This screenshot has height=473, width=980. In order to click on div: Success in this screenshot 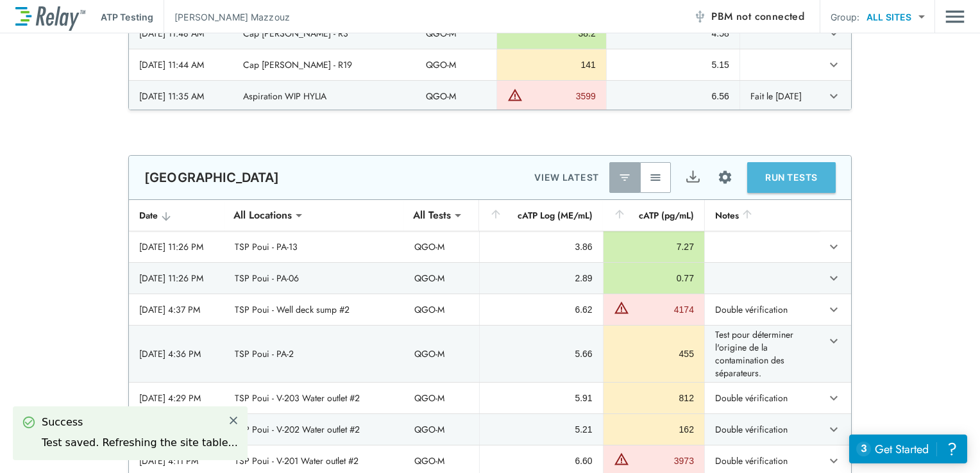, I will do `click(140, 423)`.